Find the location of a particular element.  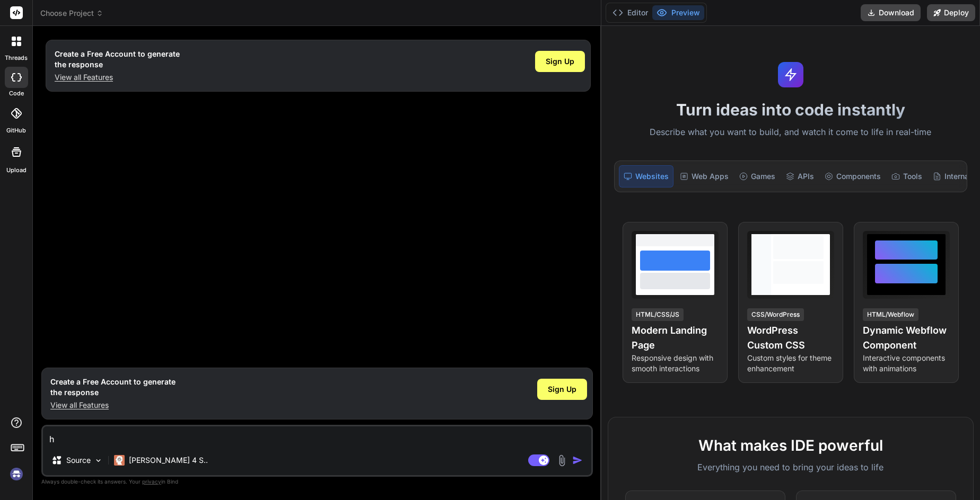

textarea: h is located at coordinates (317, 436).